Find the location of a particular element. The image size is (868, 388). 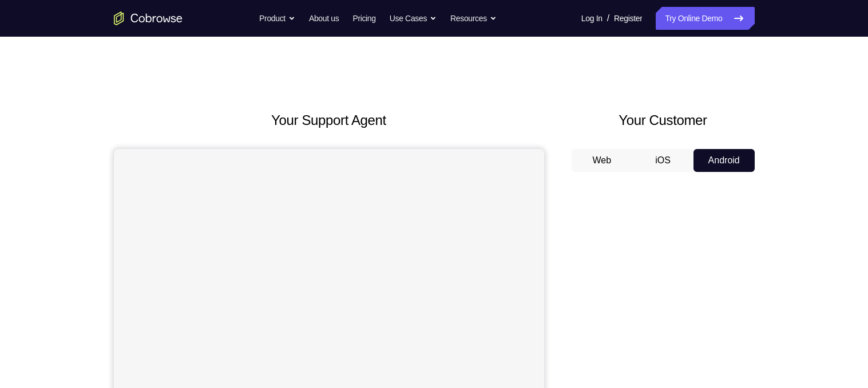

a: Pricing is located at coordinates (364, 18).